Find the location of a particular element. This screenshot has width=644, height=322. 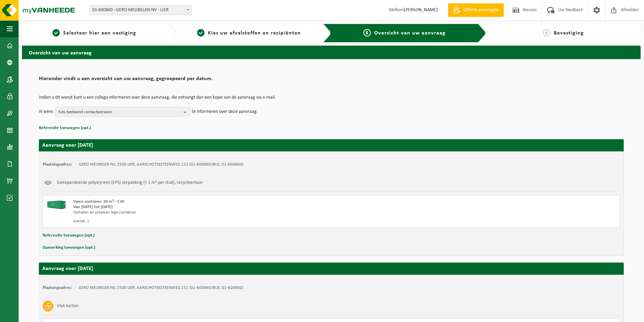

button: Kies bestaand contactpersoon is located at coordinates (122, 112).